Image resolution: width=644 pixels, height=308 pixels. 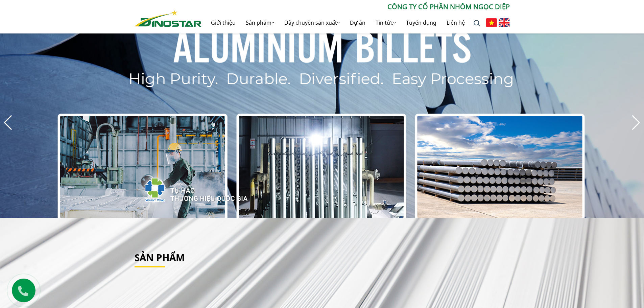 I want to click on a: Nhôm Dinostar, so click(x=168, y=18).